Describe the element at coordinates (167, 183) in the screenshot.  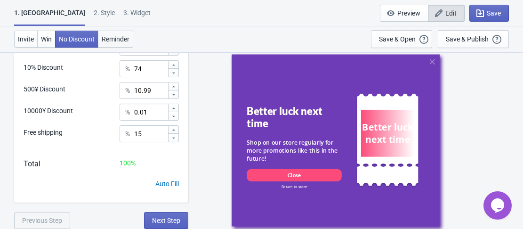
I see `div: Auto Fill` at that location.